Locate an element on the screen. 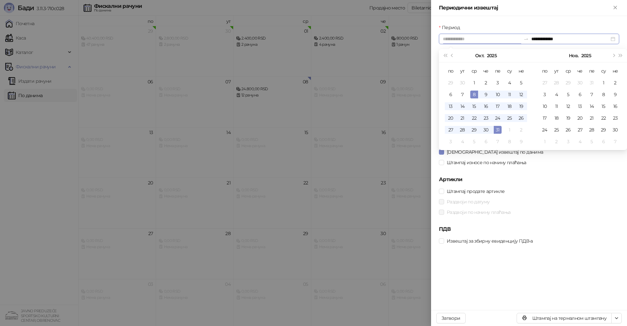 The image size is (627, 326). td: 2025-11-30 is located at coordinates (615, 130).